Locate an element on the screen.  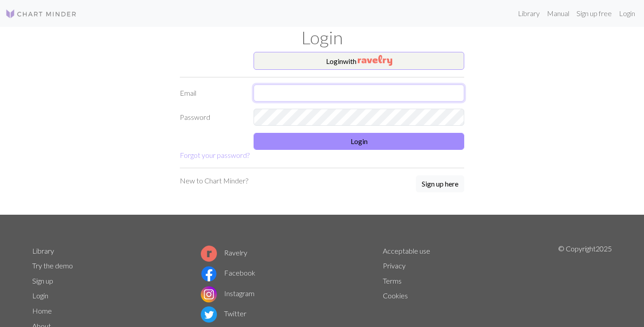
a: Privacy is located at coordinates (394, 265).